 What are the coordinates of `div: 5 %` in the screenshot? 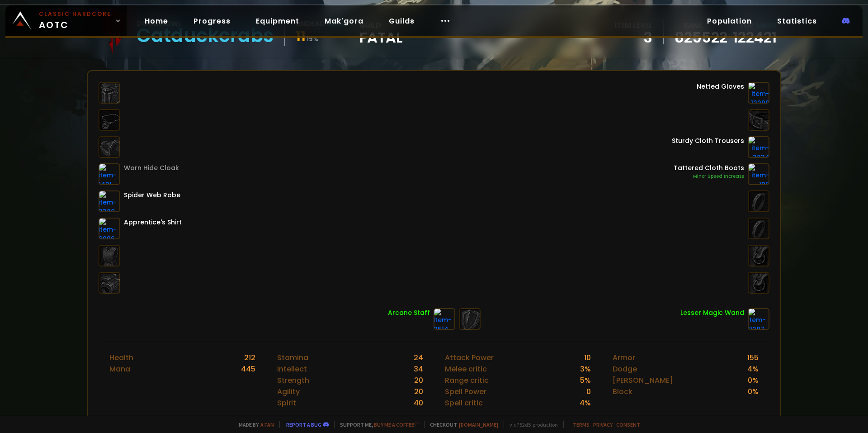 It's located at (586, 380).